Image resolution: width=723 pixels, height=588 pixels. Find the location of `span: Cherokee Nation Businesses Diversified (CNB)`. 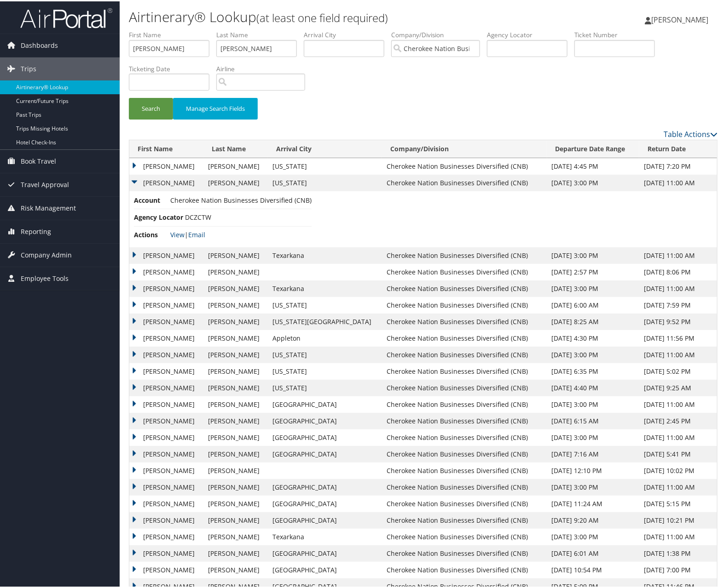

span: Cherokee Nation Businesses Diversified (CNB) is located at coordinates (241, 199).